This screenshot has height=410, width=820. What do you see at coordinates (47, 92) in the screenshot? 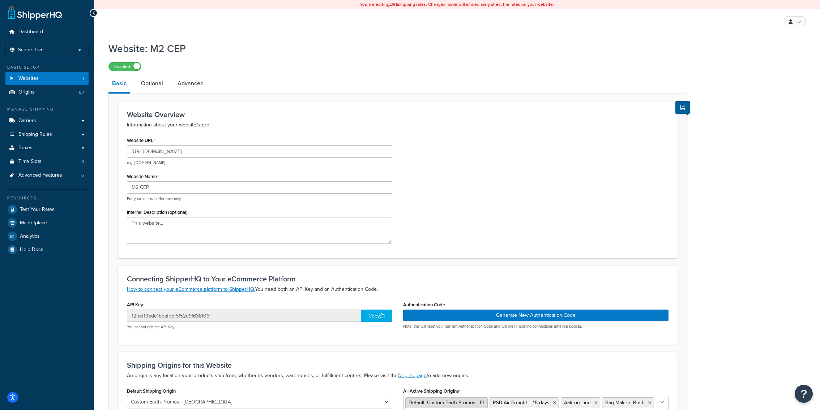
I see `li: Origins` at bounding box center [47, 92].